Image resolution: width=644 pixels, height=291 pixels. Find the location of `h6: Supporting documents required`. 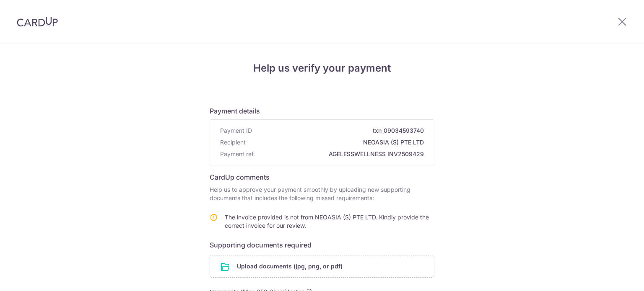

h6: Supporting documents required is located at coordinates (322, 245).